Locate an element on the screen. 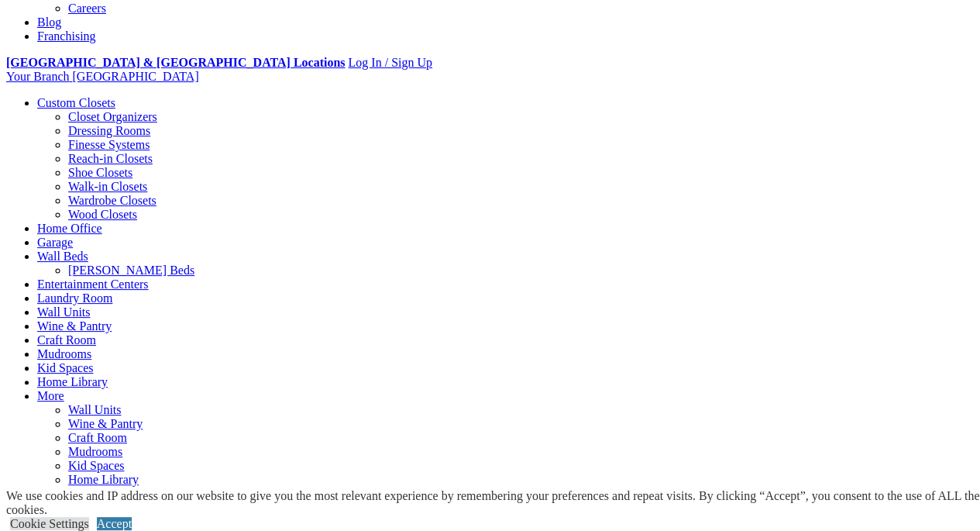  a: Entertainment Centers is located at coordinates (93, 284).